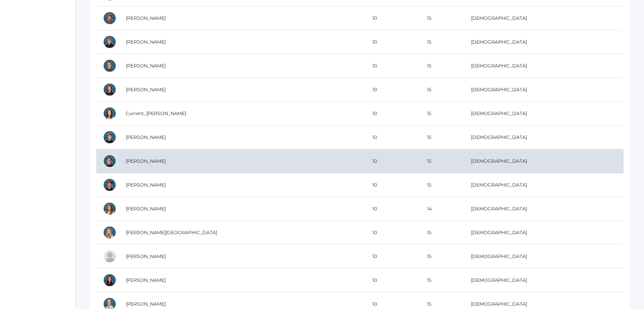  What do you see at coordinates (109, 209) in the screenshot?
I see `div: Adelise Erickson` at bounding box center [109, 209].